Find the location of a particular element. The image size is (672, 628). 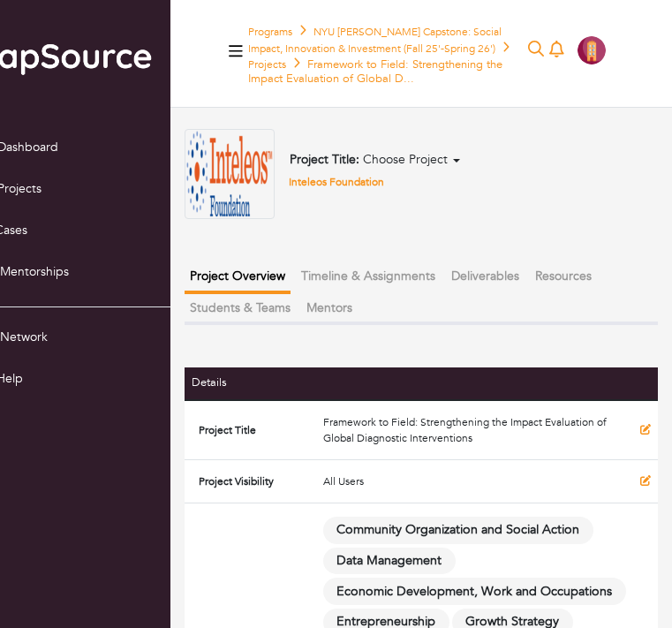

button: Project Title: Choose Project is located at coordinates (375, 160).